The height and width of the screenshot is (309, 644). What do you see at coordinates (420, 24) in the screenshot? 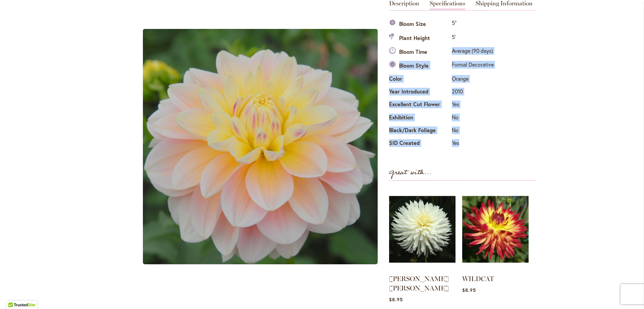
I see `th: Bloom Size` at bounding box center [420, 24].